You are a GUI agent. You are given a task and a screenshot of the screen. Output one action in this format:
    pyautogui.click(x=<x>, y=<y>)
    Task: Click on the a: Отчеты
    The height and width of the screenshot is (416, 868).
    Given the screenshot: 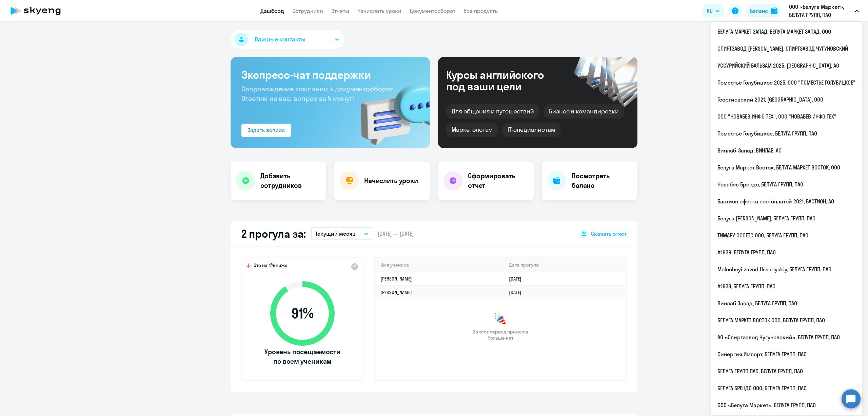 What is the action you would take?
    pyautogui.click(x=340, y=11)
    